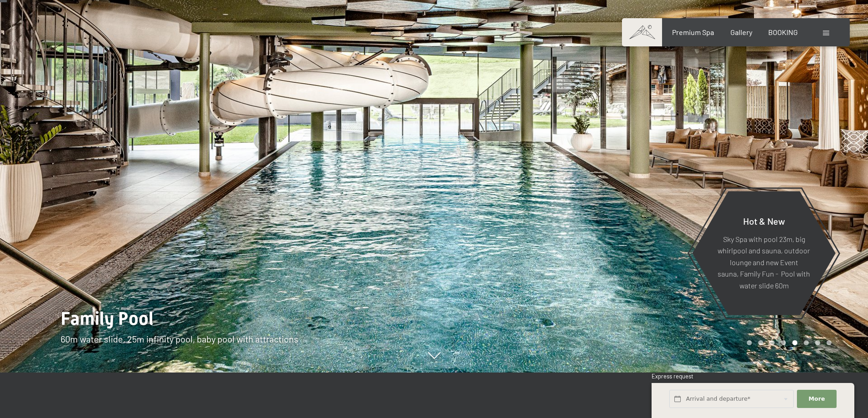 This screenshot has height=418, width=868. I want to click on div: Carousel Page 5 (Current Slide), so click(794, 343).